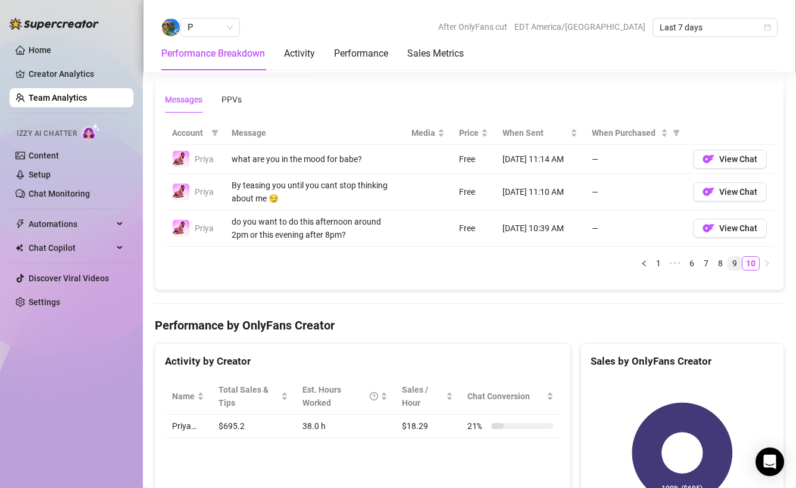  Describe the element at coordinates (54, 24) in the screenshot. I see `img: logo-BBDzfeDw.svg` at that location.